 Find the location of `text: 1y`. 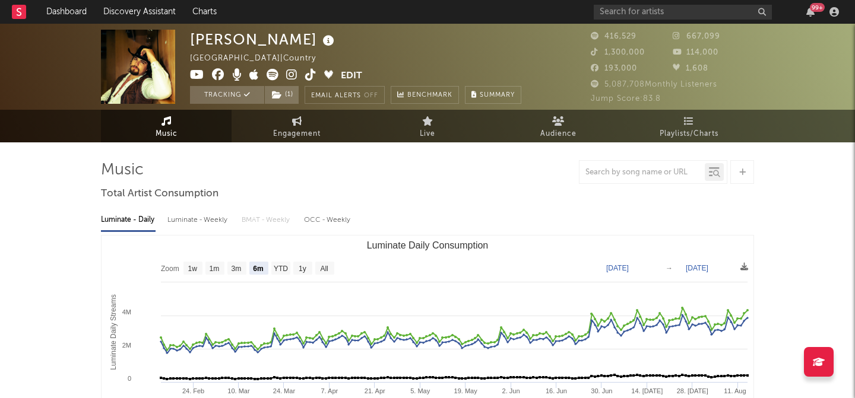

text: 1y is located at coordinates (302, 269).